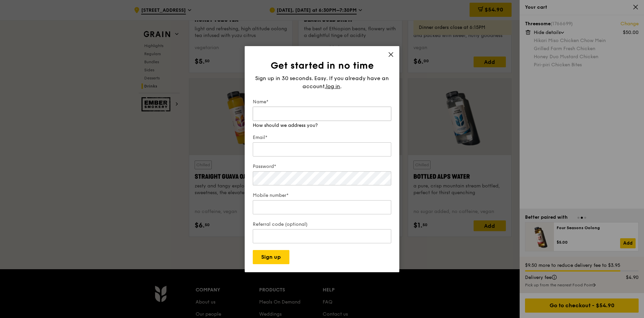 This screenshot has height=318, width=644. Describe the element at coordinates (322, 138) in the screenshot. I see `label: Email*` at that location.